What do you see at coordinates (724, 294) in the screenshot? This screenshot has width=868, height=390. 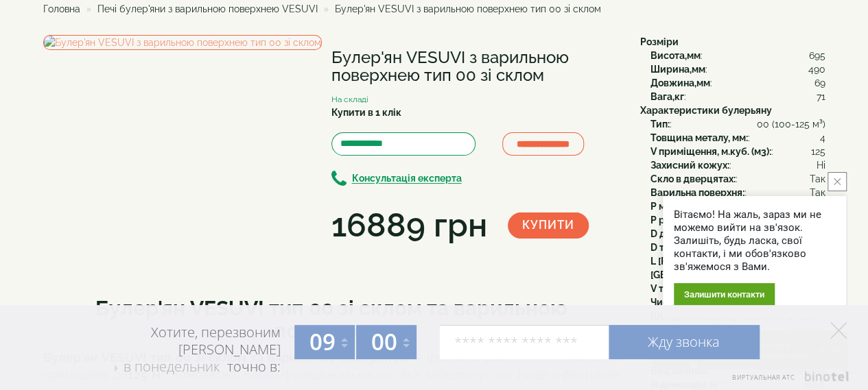 I see `div: Залишити контакти` at bounding box center [724, 294].